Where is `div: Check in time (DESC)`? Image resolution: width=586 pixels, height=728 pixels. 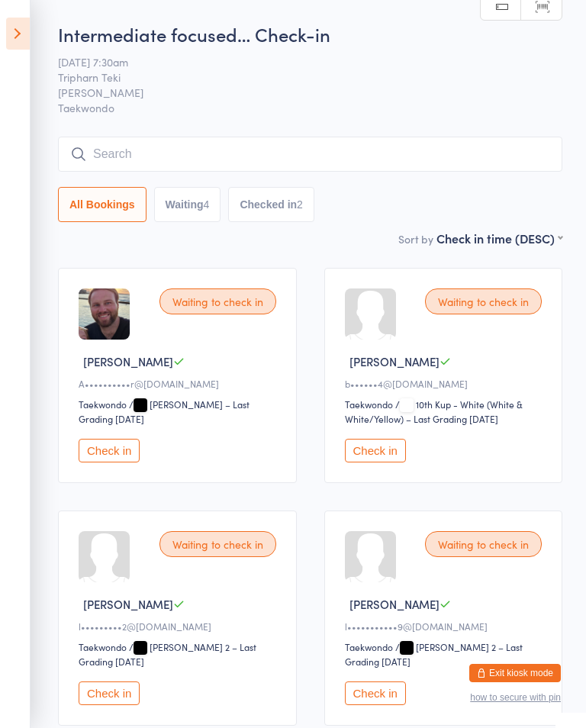 div: Check in time (DESC) is located at coordinates (499, 238).